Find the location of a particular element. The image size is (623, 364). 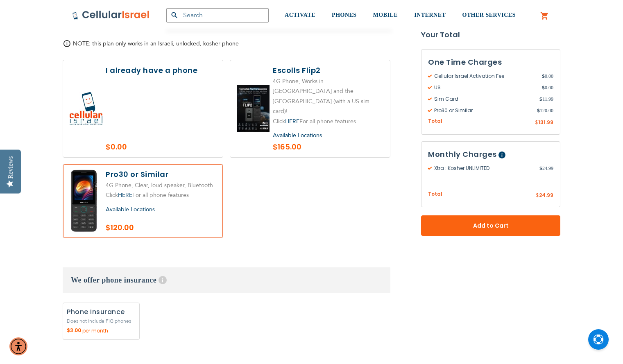

span: Add to Cart is located at coordinates (491, 226).